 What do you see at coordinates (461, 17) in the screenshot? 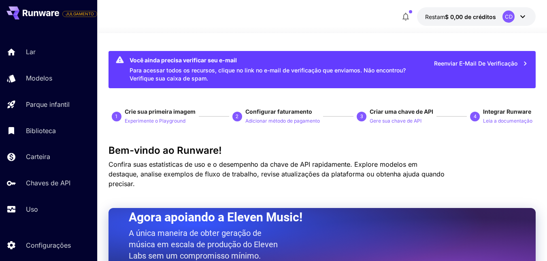
I see `div: $ 0,00` at bounding box center [461, 17].